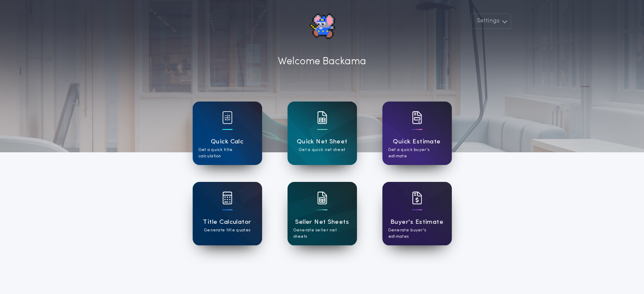  What do you see at coordinates (417, 233) in the screenshot?
I see `p: Generate buyer's estimates` at bounding box center [417, 233].